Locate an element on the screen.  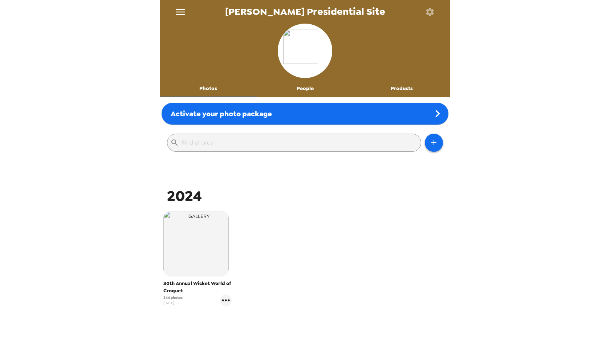
span: 2024 is located at coordinates (185, 196).